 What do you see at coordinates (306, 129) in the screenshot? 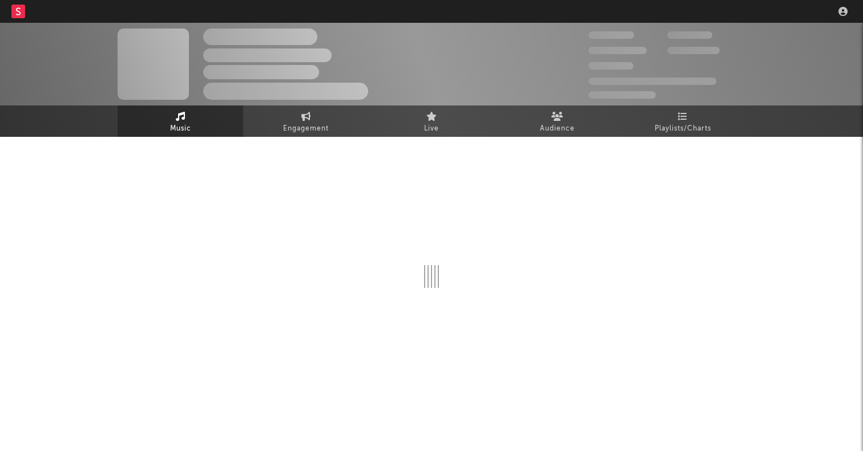
I see `span: Engagement` at bounding box center [306, 129].